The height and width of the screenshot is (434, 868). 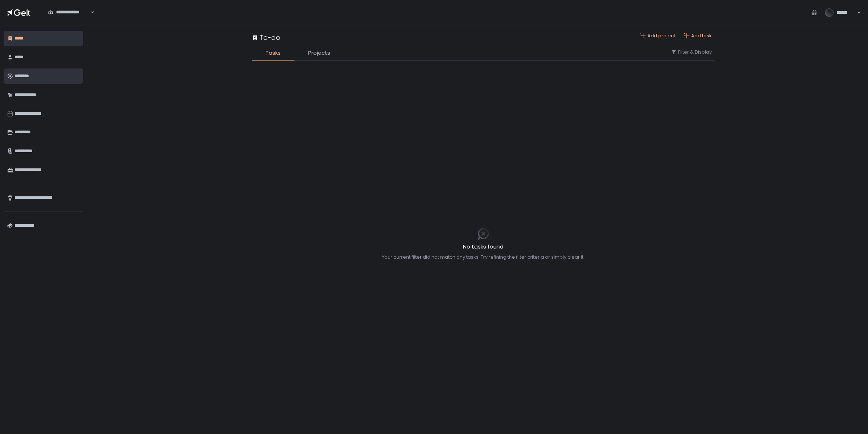 I want to click on button: Add project, so click(x=657, y=36).